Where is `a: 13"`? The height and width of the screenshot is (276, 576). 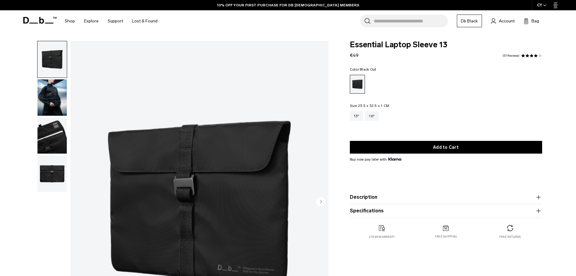
a: 13" is located at coordinates (357, 116).